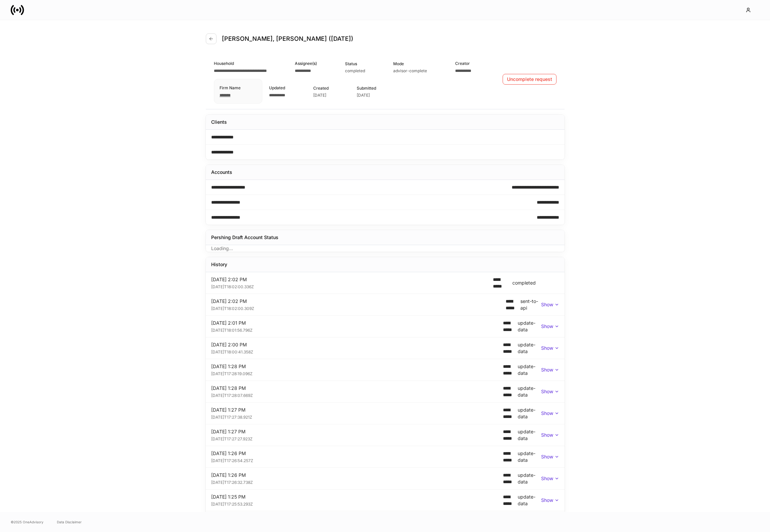 The height and width of the screenshot is (532, 770). Describe the element at coordinates (321, 88) in the screenshot. I see `div: Created` at that location.